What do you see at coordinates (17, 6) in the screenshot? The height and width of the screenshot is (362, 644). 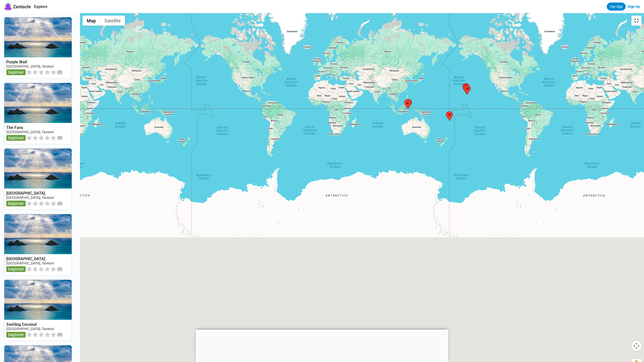 I see `a: Zentacle logoZentacle` at bounding box center [17, 6].